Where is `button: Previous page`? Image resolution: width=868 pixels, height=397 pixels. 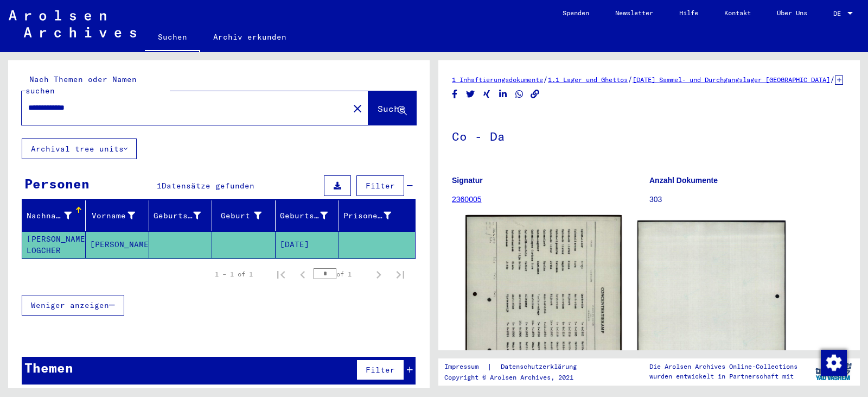
button: Previous page is located at coordinates (303, 274).